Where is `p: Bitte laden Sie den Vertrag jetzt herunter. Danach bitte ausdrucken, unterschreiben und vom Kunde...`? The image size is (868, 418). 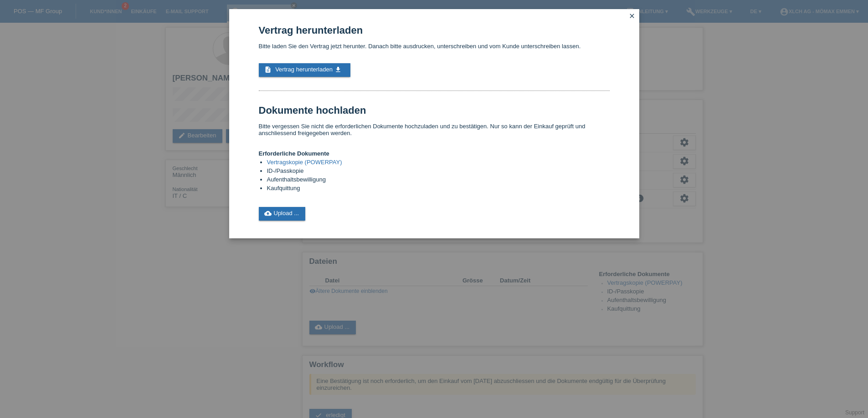
p: Bitte laden Sie den Vertrag jetzt herunter. Danach bitte ausdrucken, unterschreiben und vom Kunde... is located at coordinates (434, 46).